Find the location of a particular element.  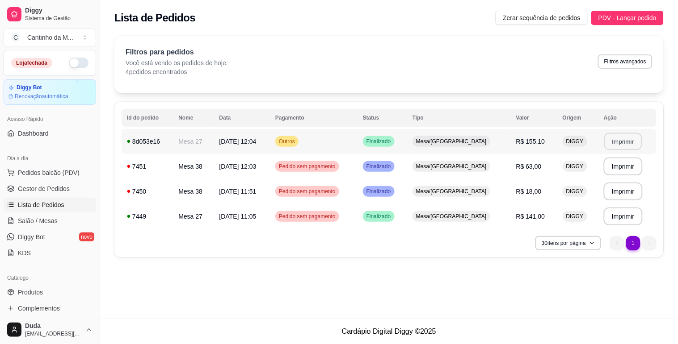

button: Alterar Status is located at coordinates (79, 63).